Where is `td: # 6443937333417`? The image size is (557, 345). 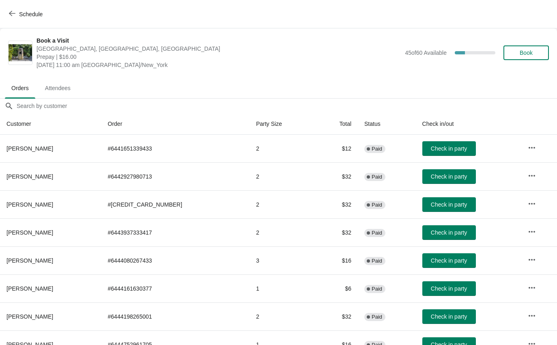 td: # 6443937333417 is located at coordinates (176, 232).